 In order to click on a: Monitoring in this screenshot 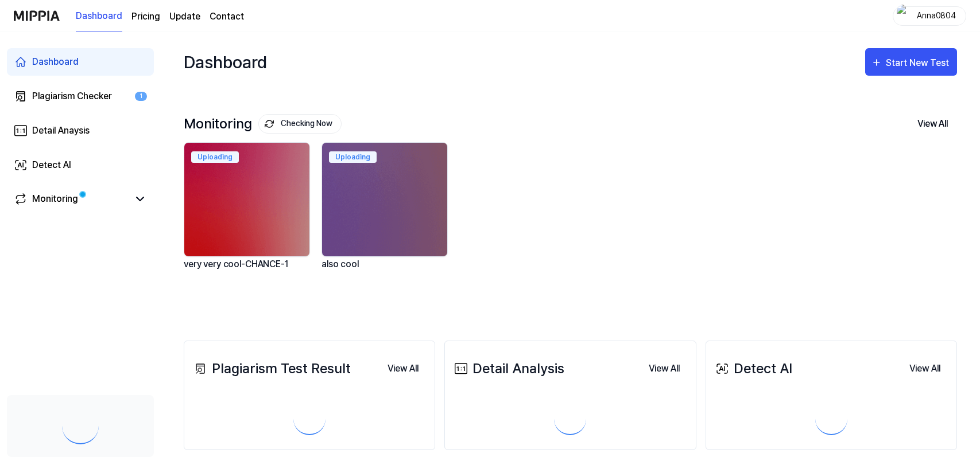, I will do `click(71, 199)`.